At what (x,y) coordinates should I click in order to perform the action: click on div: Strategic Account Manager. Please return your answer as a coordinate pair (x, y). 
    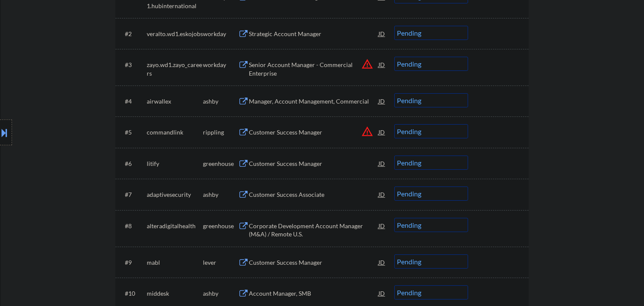
    Looking at the image, I should click on (314, 34).